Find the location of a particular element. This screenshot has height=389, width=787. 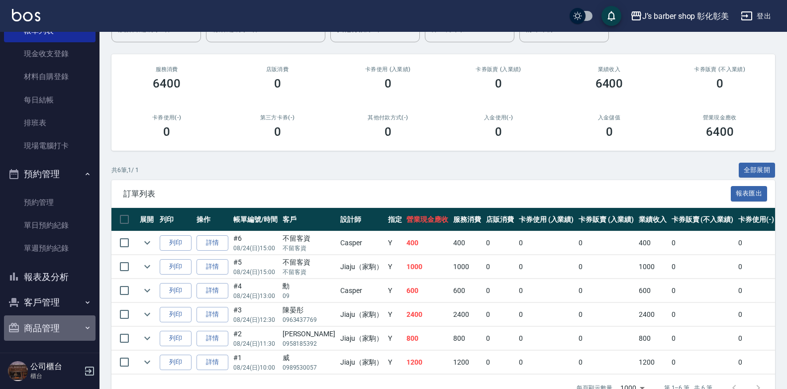

span: 訂單列表 is located at coordinates (427, 194).